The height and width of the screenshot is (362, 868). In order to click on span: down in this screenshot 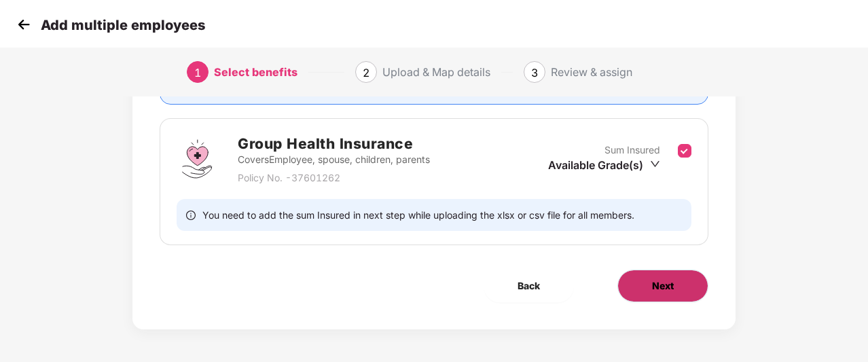, I will do `click(655, 164)`.